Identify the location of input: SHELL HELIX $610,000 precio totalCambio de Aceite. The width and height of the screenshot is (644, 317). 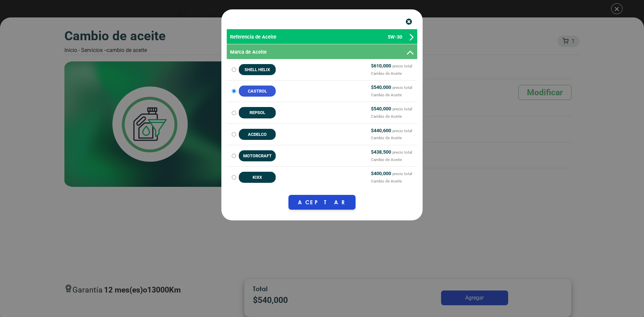
(234, 70).